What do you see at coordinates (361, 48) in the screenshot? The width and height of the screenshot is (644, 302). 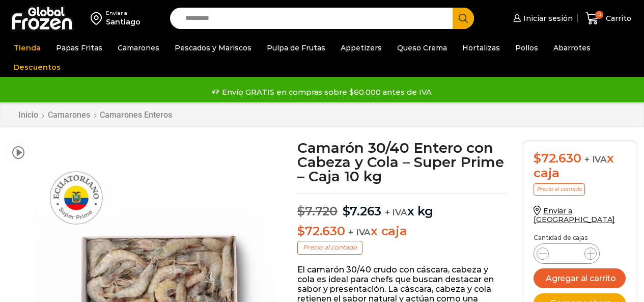 I see `a: Appetizers` at bounding box center [361, 48].